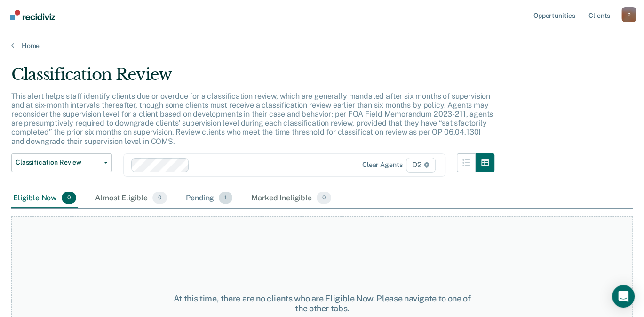  What do you see at coordinates (61, 163) in the screenshot?
I see `button: Classification Review` at bounding box center [61, 163].